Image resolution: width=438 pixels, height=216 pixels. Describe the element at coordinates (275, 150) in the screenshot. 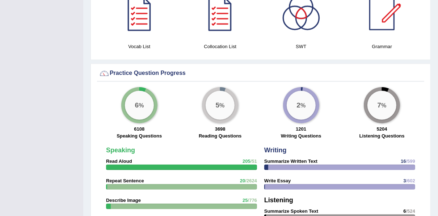

I see `strong: Writing` at that location.